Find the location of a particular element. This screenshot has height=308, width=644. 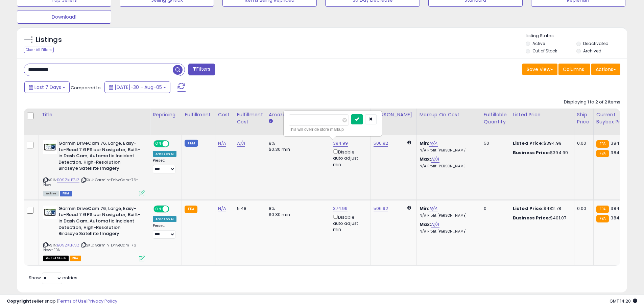

span: 2025-08-14 14:20 GMT is located at coordinates (623, 301).